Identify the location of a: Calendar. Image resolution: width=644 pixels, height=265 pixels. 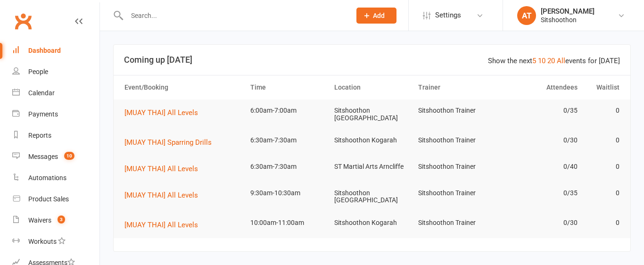
(56, 93).